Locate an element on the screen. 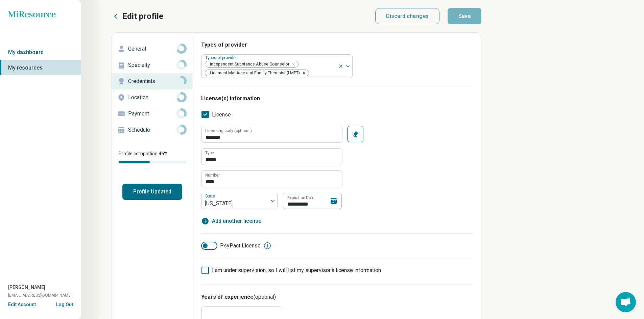 The width and height of the screenshot is (644, 319). label: Number is located at coordinates (212, 175).